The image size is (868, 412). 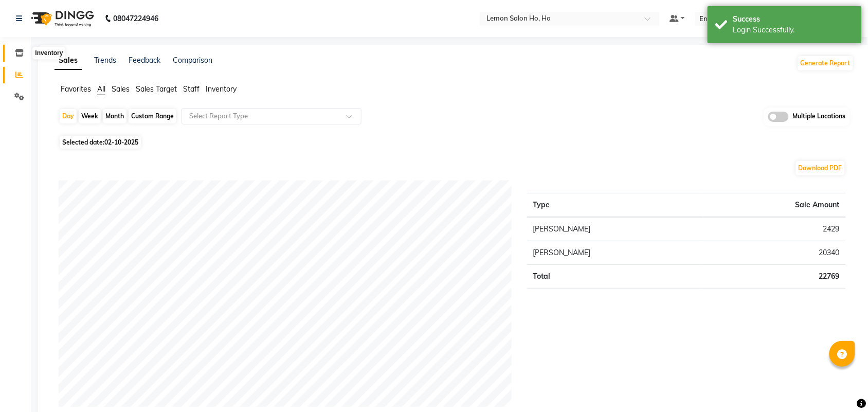 What do you see at coordinates (115, 116) in the screenshot?
I see `div: Month` at bounding box center [115, 116].